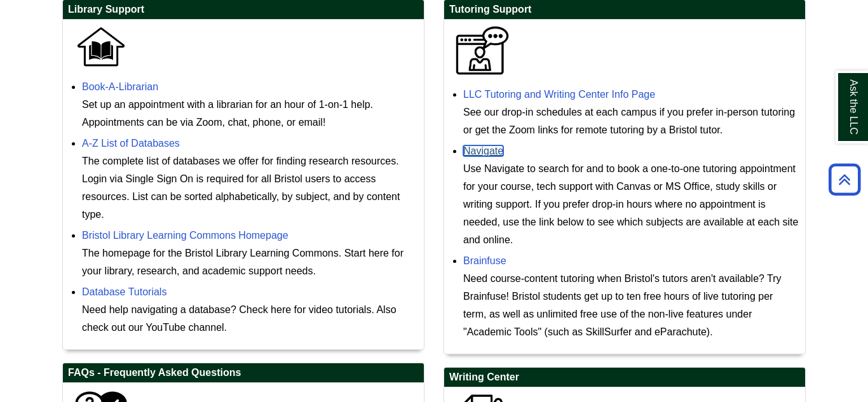 The image size is (868, 402). Describe the element at coordinates (485, 260) in the screenshot. I see `a: Brainfuse` at that location.